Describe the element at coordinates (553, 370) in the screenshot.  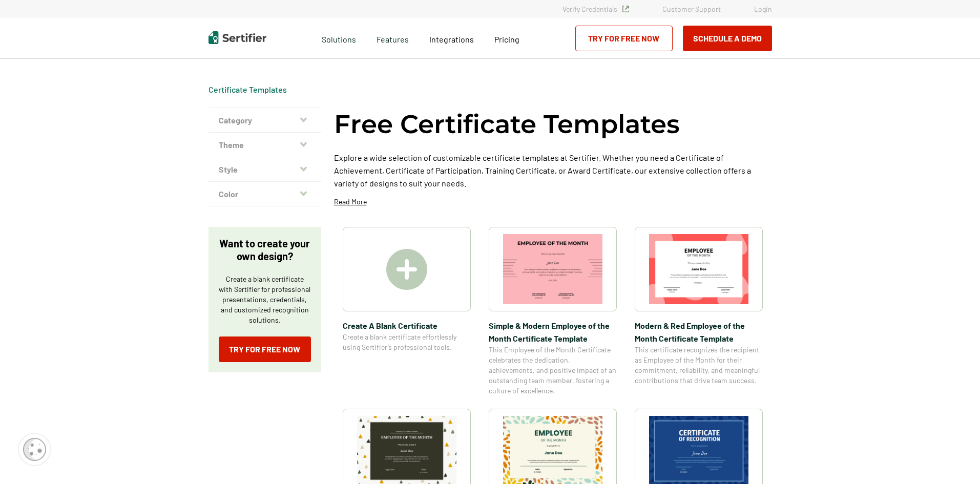
I see `span: This Employee of the Month Certificate celebrates the dedication, achievements, and positive impa...` at that location.